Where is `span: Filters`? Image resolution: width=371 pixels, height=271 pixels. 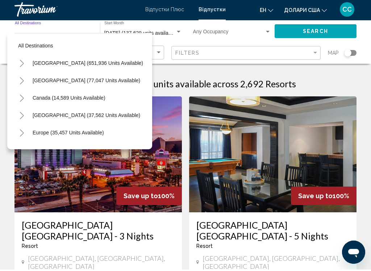 span: Filters is located at coordinates (187, 54).